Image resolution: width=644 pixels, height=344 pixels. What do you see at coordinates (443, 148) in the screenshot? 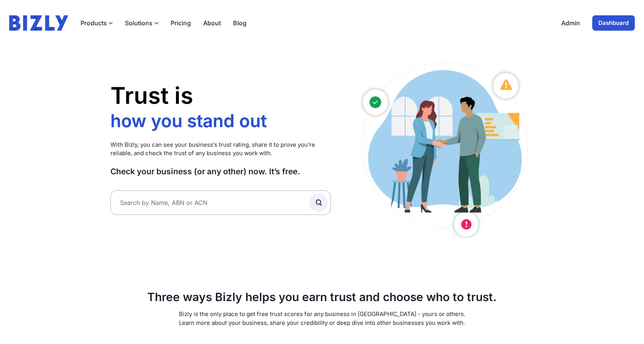
I see `img: Australian small business owners illustration` at bounding box center [443, 148].